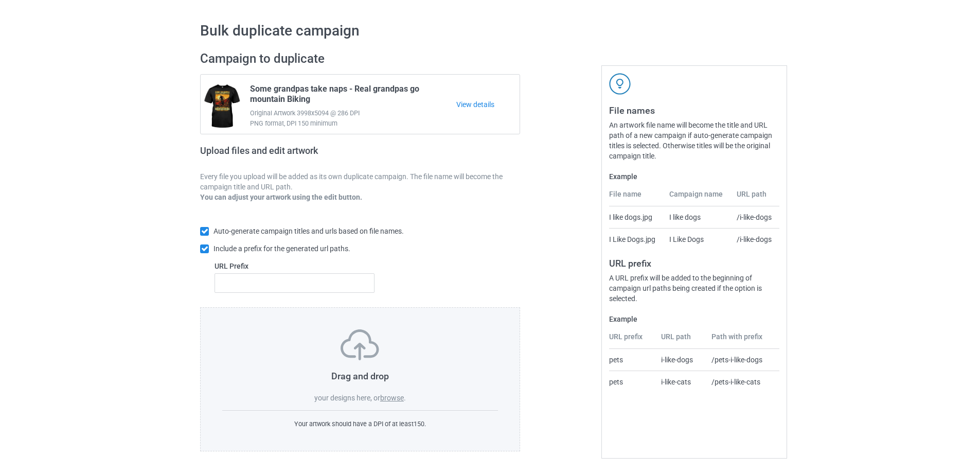  What do you see at coordinates (697, 198) in the screenshot?
I see `th: Campaign name` at bounding box center [697, 198].